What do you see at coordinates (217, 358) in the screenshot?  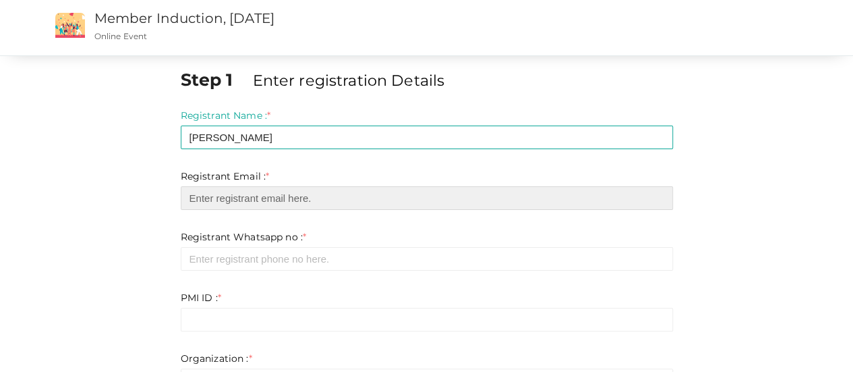 I see `label: Organization :` at bounding box center [217, 358].